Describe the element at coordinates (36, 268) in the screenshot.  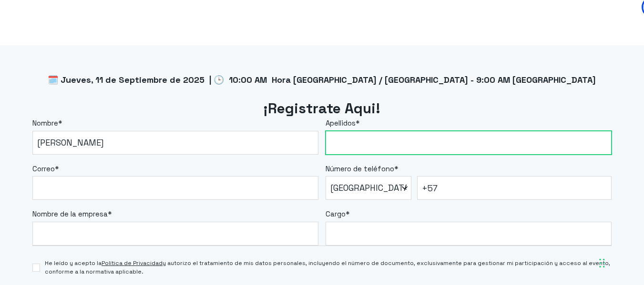
I see `input: He leído y acepto laPolítica de Privacidady autorizo el tratamiento de mis datos personales, incl...` at that location.